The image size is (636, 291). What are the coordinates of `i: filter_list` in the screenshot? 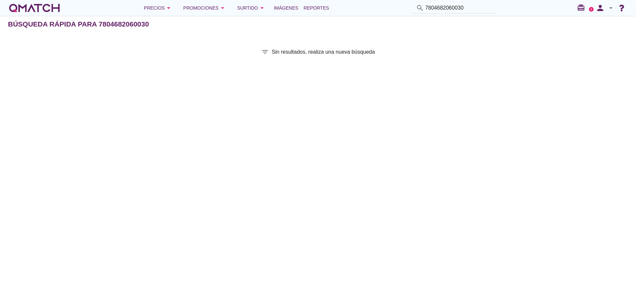 It's located at (265, 52).